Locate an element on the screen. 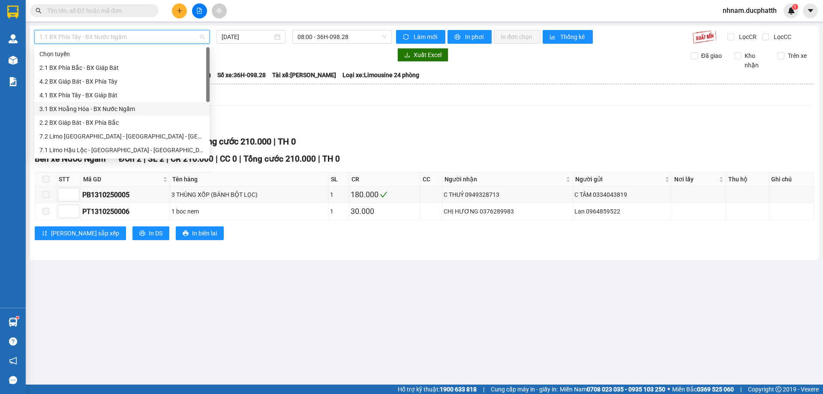  th: CR is located at coordinates (384, 179).